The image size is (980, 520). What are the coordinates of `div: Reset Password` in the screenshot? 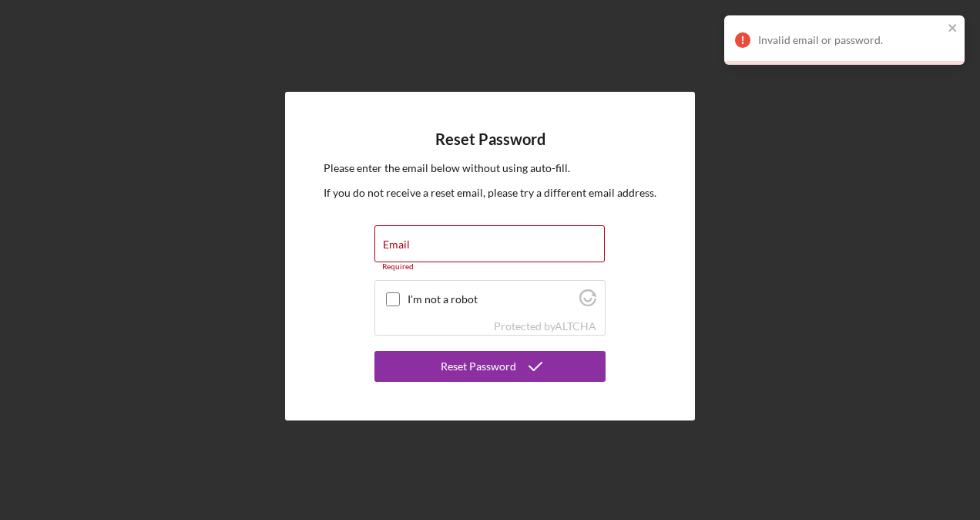 It's located at (479, 366).